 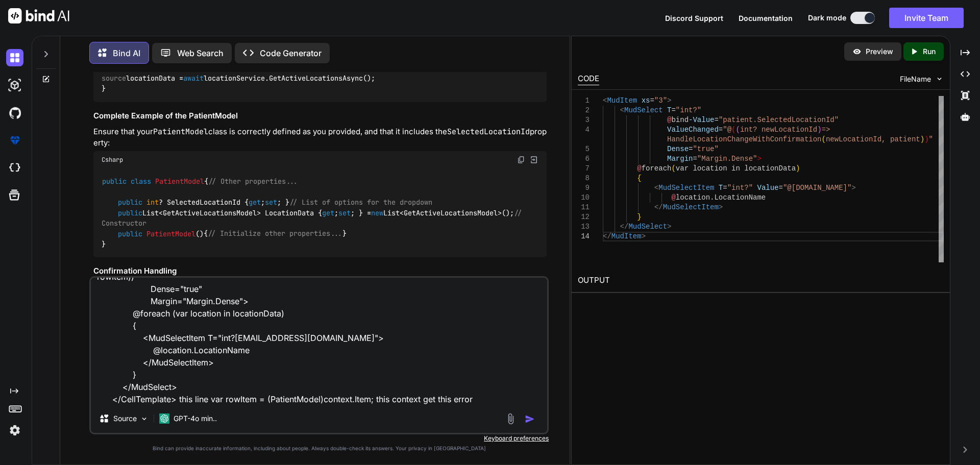 I want to click on button: Invite Team, so click(x=926, y=18).